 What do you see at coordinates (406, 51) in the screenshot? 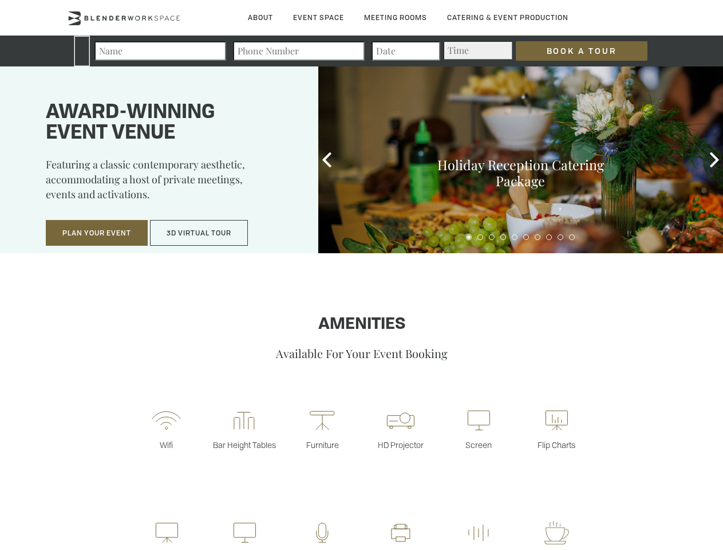
I see `input: Date` at bounding box center [406, 51].